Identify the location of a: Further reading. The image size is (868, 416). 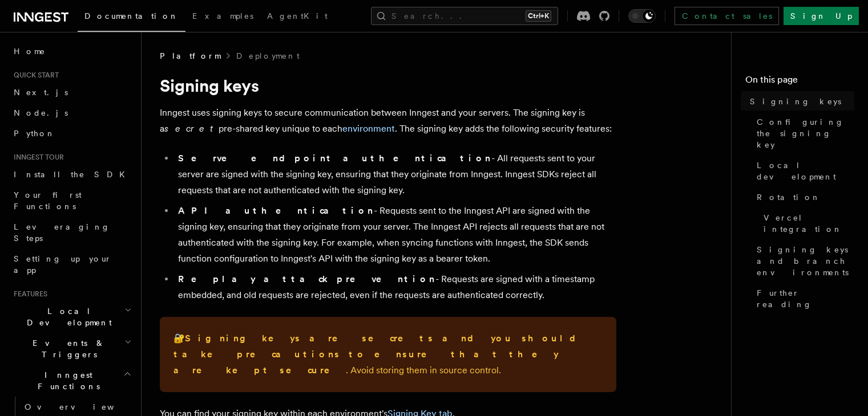
(803, 299).